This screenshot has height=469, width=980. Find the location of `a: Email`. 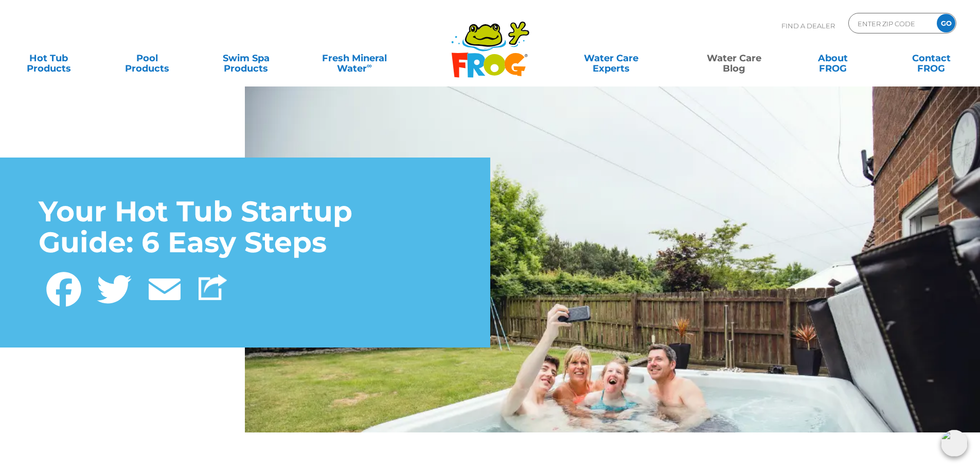

a: Email is located at coordinates (165, 287).